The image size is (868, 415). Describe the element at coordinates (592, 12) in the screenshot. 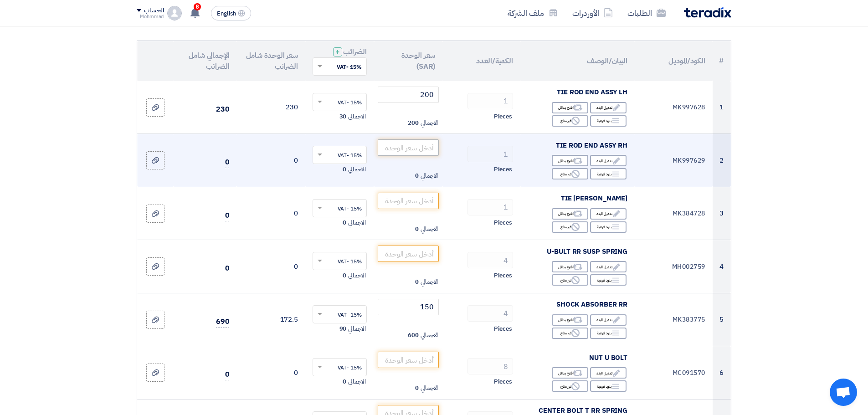

I see `a: الأوردرات` at that location.